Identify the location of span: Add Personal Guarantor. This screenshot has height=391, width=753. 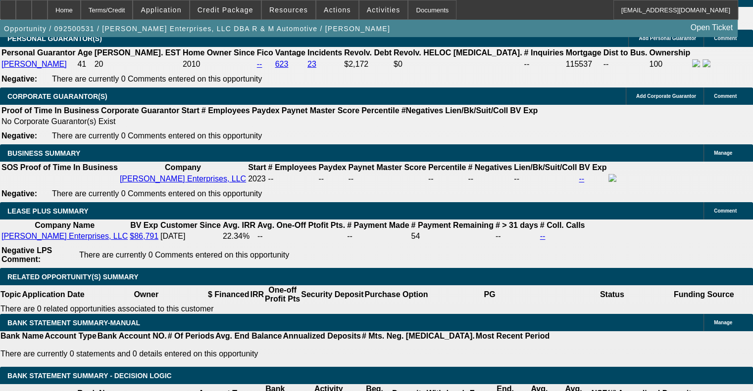
(667, 38).